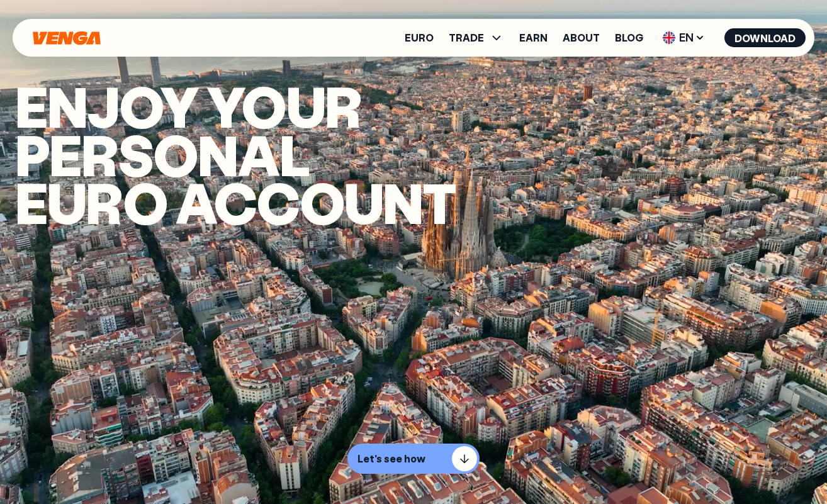 This screenshot has height=504, width=827. What do you see at coordinates (67, 38) in the screenshot?
I see `a: Home` at bounding box center [67, 38].